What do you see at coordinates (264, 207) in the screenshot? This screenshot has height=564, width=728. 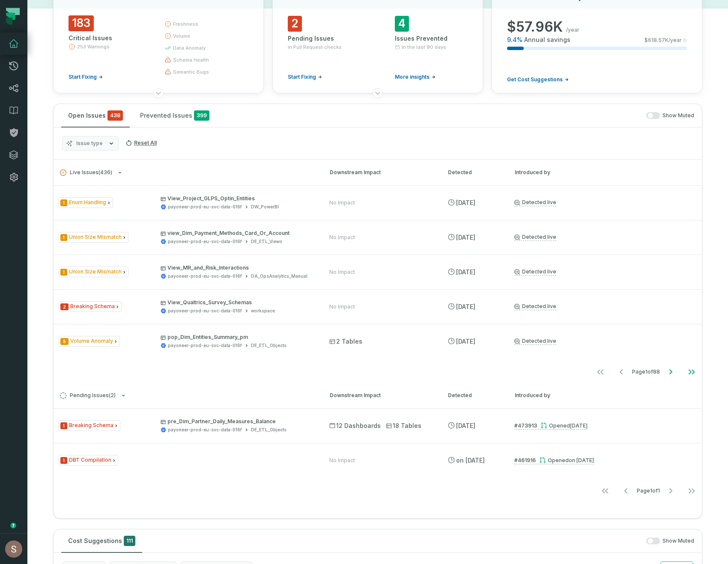 I see `div: DW_PowerBI` at bounding box center [264, 207].